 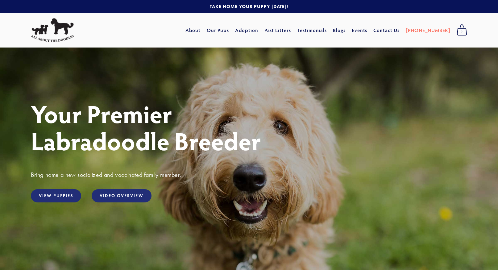 What do you see at coordinates (249, 127) in the screenshot?
I see `h1: Your Premier Labradoodle Breeder` at bounding box center [249, 127].